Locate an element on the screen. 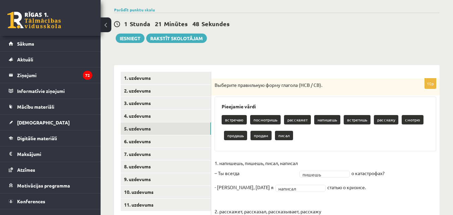 This screenshot has width=453, height=215. i: 72 is located at coordinates (87, 75).